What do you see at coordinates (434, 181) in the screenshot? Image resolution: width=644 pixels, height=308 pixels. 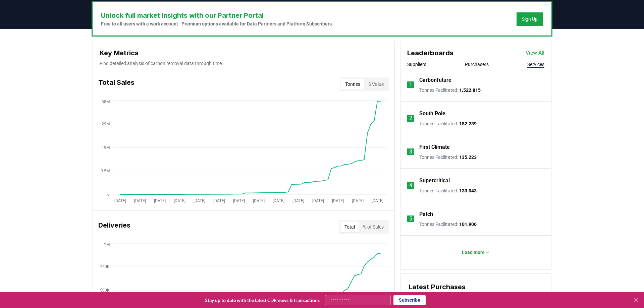 I see `p: Supercritical` at bounding box center [434, 181].